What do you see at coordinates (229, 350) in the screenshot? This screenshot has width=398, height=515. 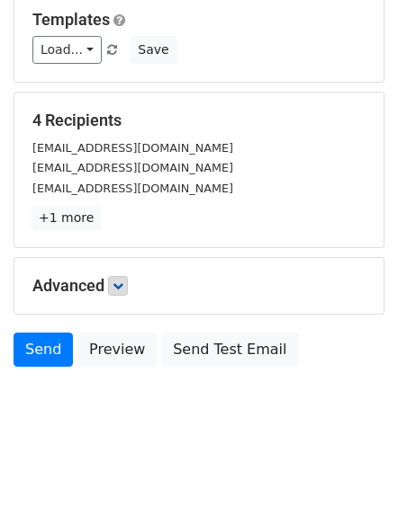 I see `a: Send Test Email` at bounding box center [229, 350].